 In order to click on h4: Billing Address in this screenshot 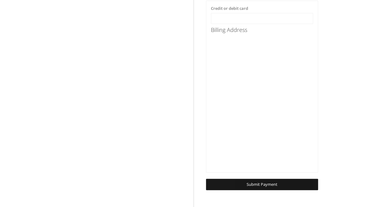, I will do `click(262, 30)`.